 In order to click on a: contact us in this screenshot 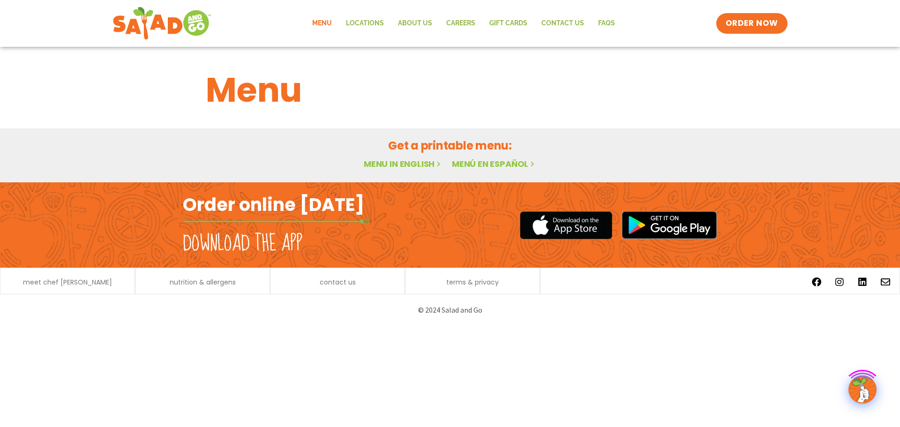, I will do `click(338, 282)`.